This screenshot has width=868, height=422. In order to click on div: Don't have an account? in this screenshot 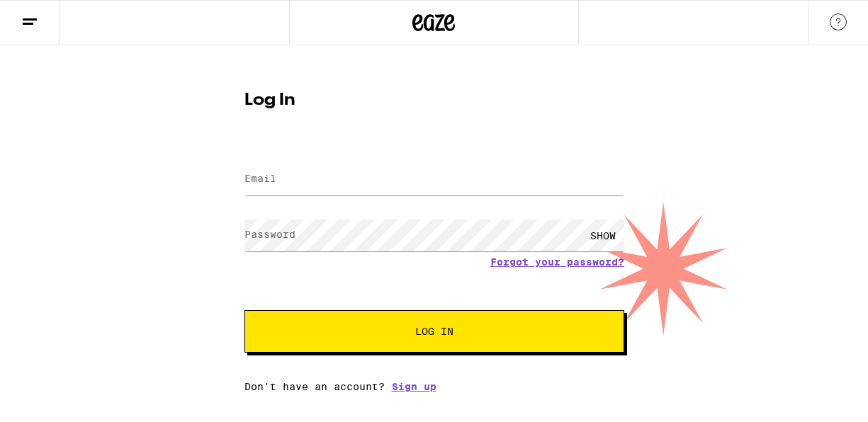, I will do `click(434, 386)`.